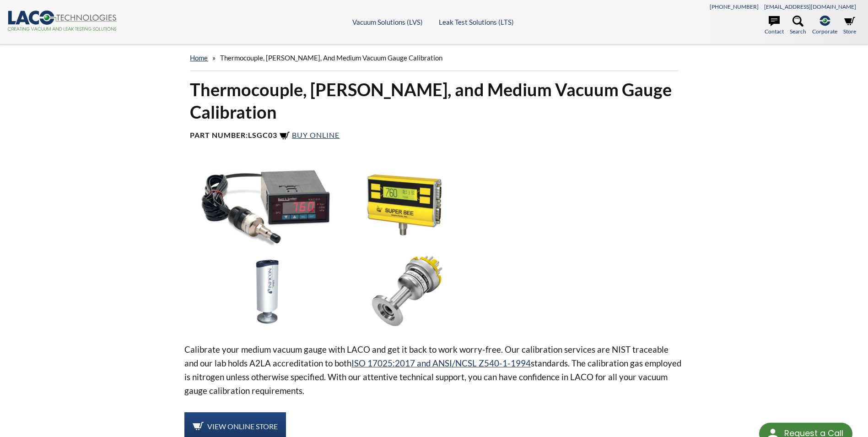 The width and height of the screenshot is (868, 437). What do you see at coordinates (243, 426) in the screenshot?
I see `span: View Online Store` at bounding box center [243, 426].